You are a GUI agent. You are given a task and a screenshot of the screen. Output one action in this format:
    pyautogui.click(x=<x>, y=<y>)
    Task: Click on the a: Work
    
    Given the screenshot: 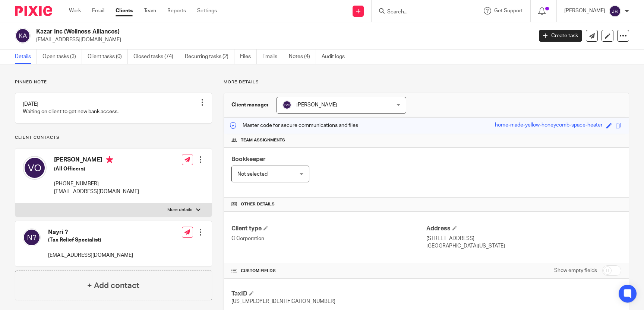 What is the action you would take?
    pyautogui.click(x=75, y=11)
    